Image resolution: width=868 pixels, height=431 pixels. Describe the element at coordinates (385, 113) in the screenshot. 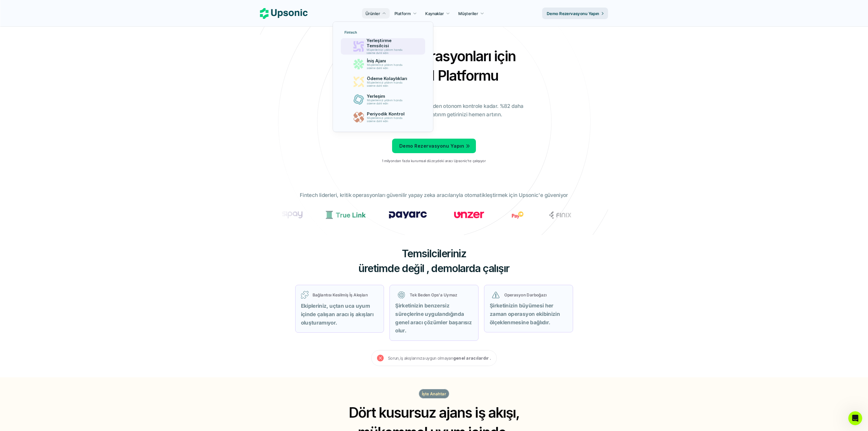

I see `font: Periyodik Kontrol` at that location.